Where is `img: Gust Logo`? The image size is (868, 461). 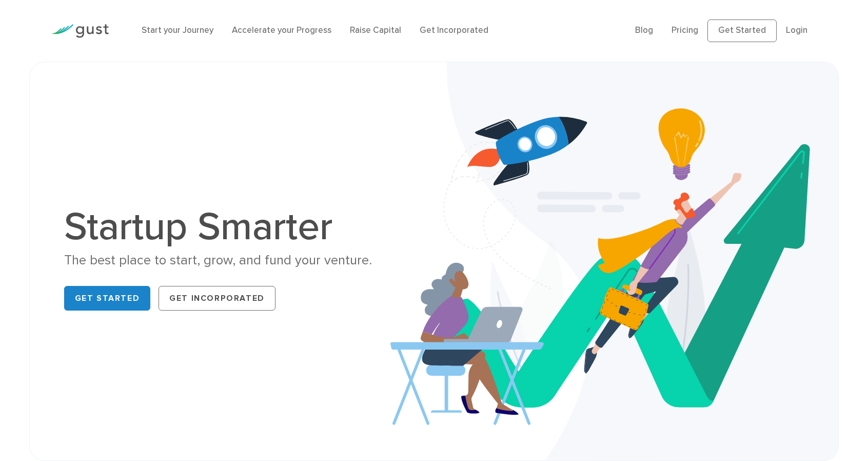
img: Gust Logo is located at coordinates (80, 31).